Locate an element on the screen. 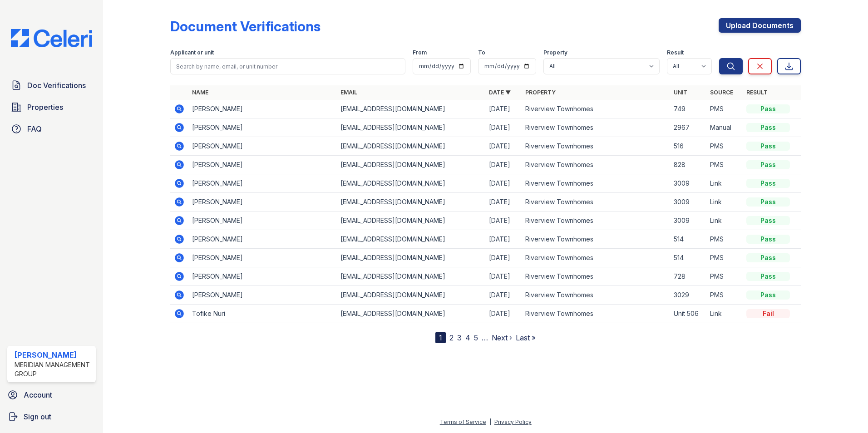  td: 2967 is located at coordinates (688, 127).